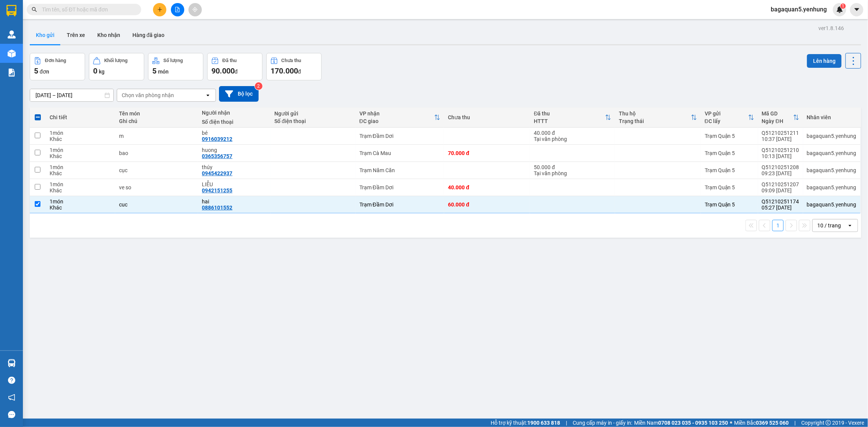  What do you see at coordinates (829, 424) in the screenshot?
I see `span: copyright` at bounding box center [829, 424].